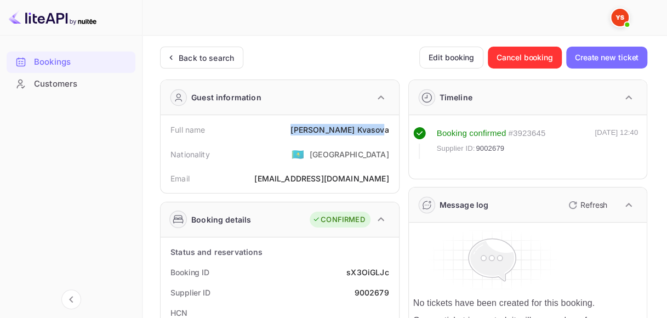 The height and width of the screenshot is (318, 667). I want to click on div: Full name, so click(187, 129).